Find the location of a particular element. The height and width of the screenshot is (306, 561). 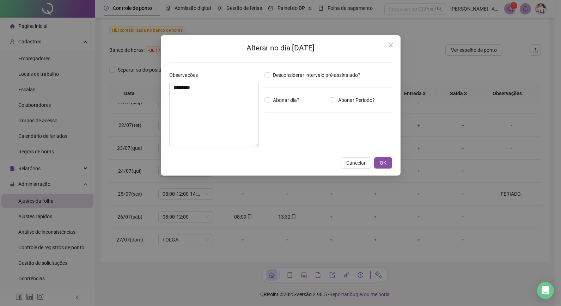

span: Desconsiderar intervalo pré-assinalado? is located at coordinates (317, 75).